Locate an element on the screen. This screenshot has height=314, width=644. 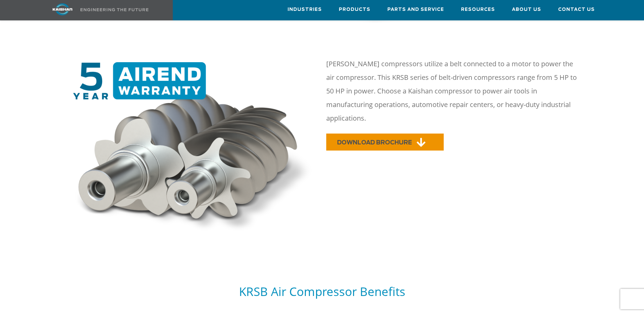
img: Engineering the future is located at coordinates (114, 9).